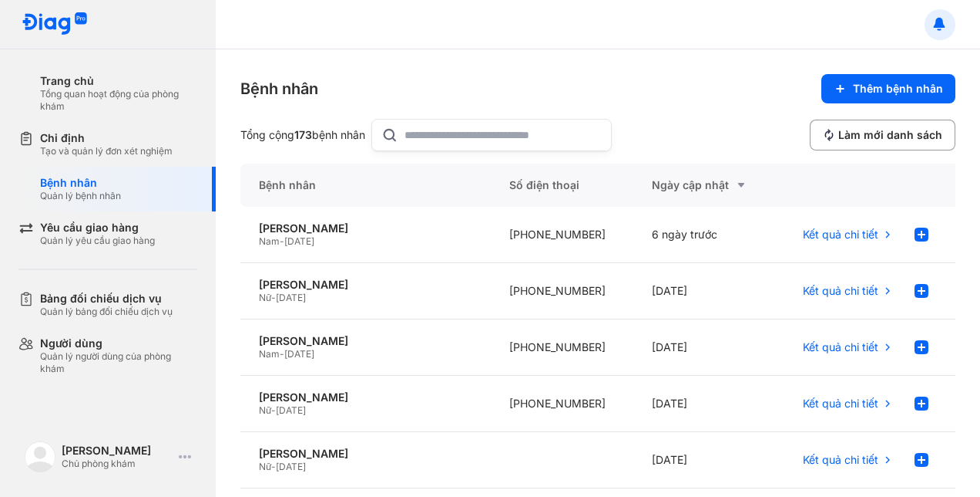 The height and width of the screenshot is (497, 980). Describe the element at coordinates (119, 81) in the screenshot. I see `div: Trang chủ` at that location.